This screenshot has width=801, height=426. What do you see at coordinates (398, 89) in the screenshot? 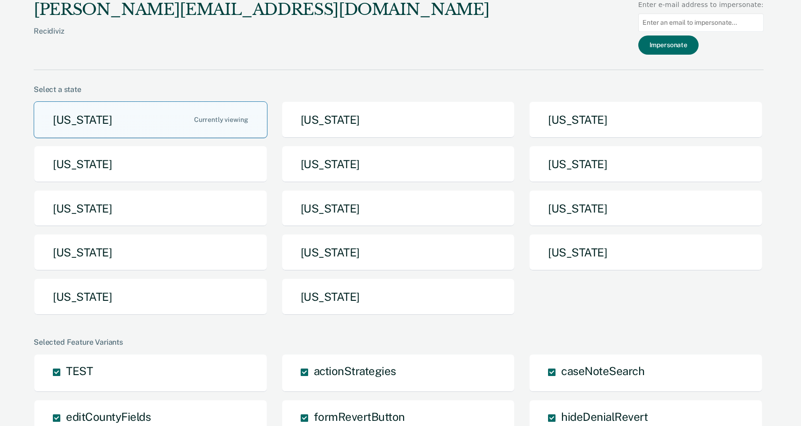
I see `div: Select a state` at bounding box center [398, 89].